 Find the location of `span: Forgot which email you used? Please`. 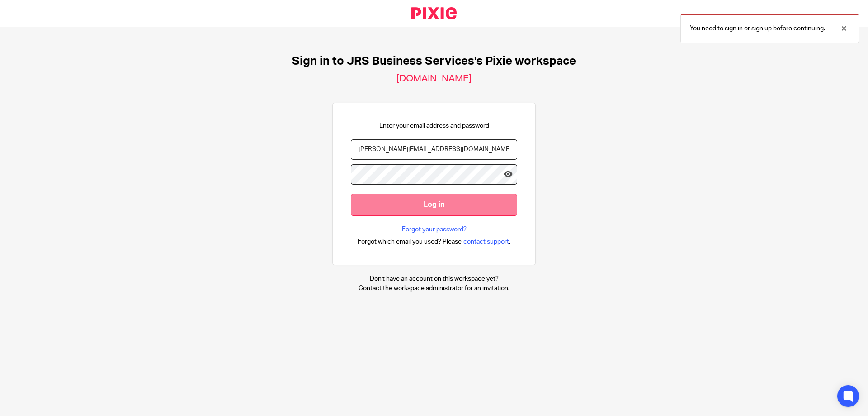

span: Forgot which email you used? Please is located at coordinates (409, 241).